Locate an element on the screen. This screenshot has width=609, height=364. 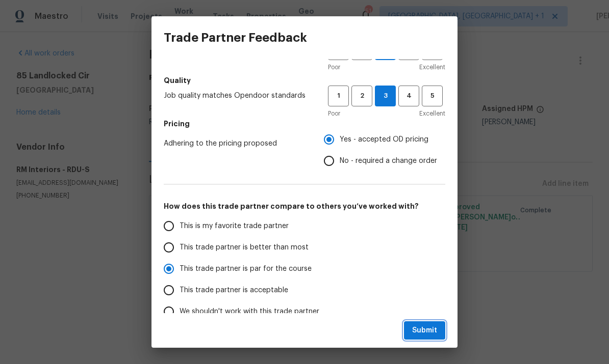
span: This trade partner is better than most is located at coordinates (244, 248).